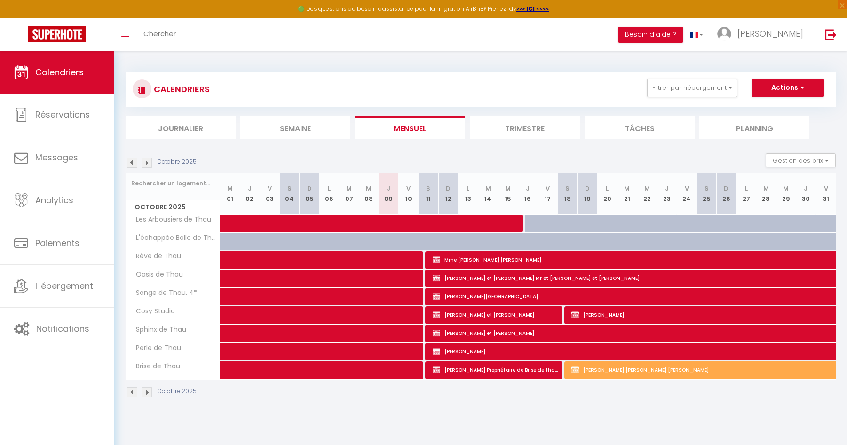 The image size is (847, 445). What do you see at coordinates (667, 193) in the screenshot?
I see `th: 23` at bounding box center [667, 193].